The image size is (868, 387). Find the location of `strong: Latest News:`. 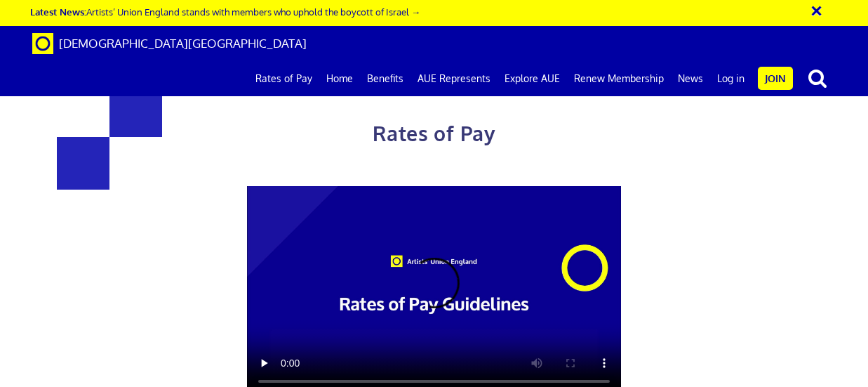

strong: Latest News: is located at coordinates (59, 11).